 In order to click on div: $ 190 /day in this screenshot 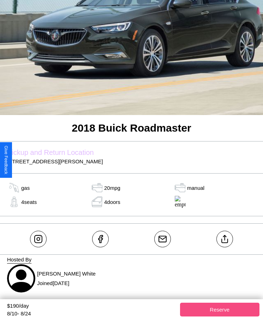, I will do `click(92, 307)`.